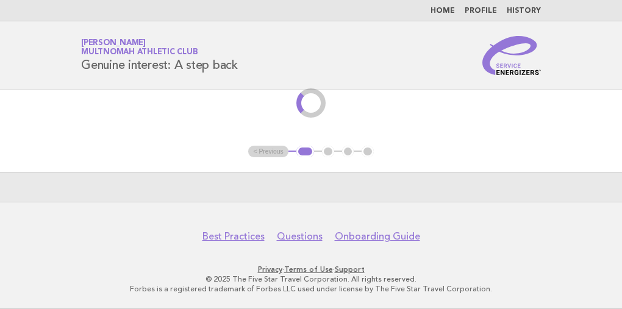 This screenshot has height=309, width=622. I want to click on a: Support, so click(349, 269).